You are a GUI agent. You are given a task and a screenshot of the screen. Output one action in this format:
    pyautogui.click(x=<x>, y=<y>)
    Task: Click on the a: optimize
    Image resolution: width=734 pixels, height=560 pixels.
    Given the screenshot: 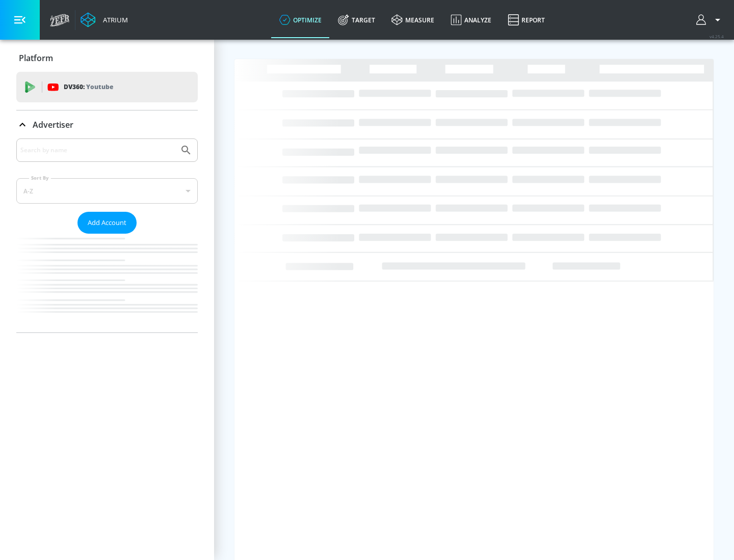 What is the action you would take?
    pyautogui.click(x=300, y=20)
    